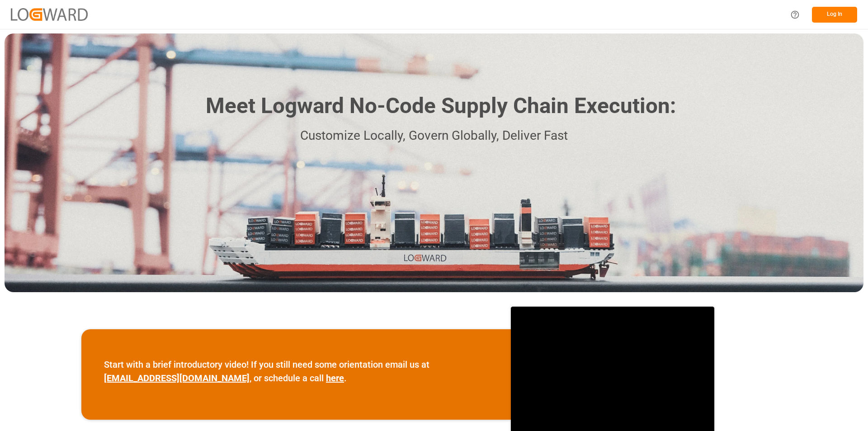 Image resolution: width=868 pixels, height=431 pixels. Describe the element at coordinates (335, 378) in the screenshot. I see `a: here` at that location.